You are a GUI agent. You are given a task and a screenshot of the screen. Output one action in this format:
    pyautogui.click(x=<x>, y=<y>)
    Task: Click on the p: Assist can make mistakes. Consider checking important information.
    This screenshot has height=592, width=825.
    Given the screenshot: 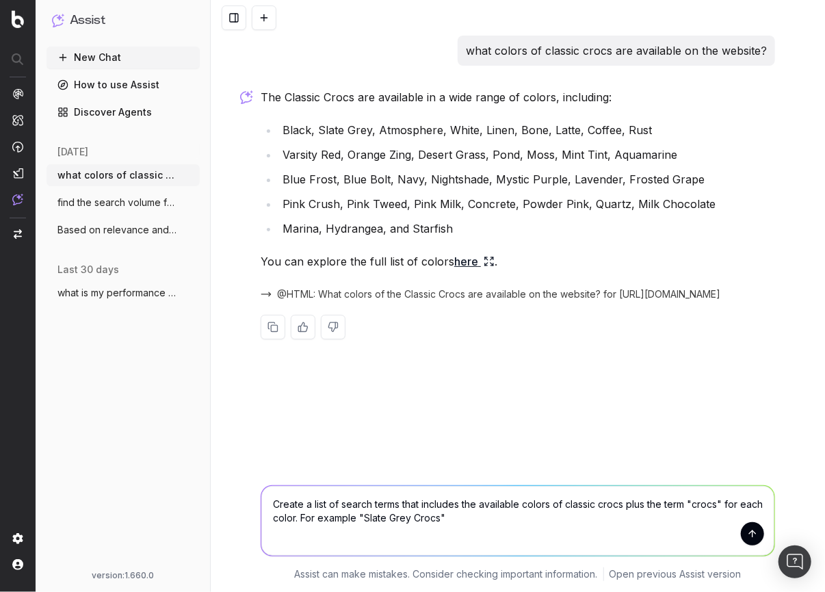 What is the action you would take?
    pyautogui.click(x=446, y=574)
    